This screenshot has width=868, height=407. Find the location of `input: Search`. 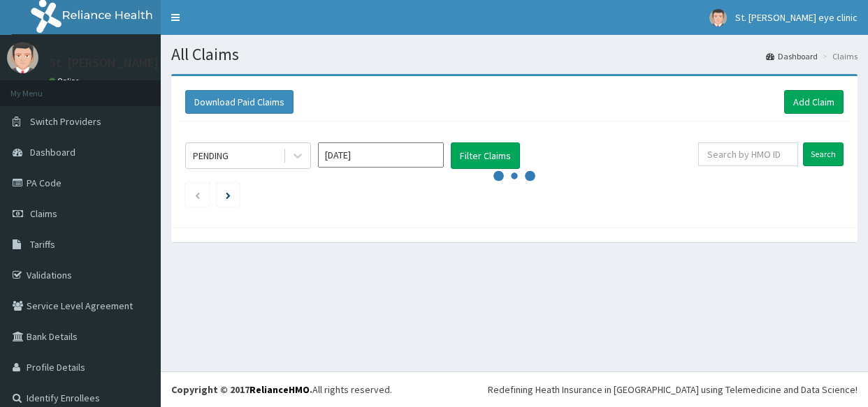

input: Search is located at coordinates (823, 155).